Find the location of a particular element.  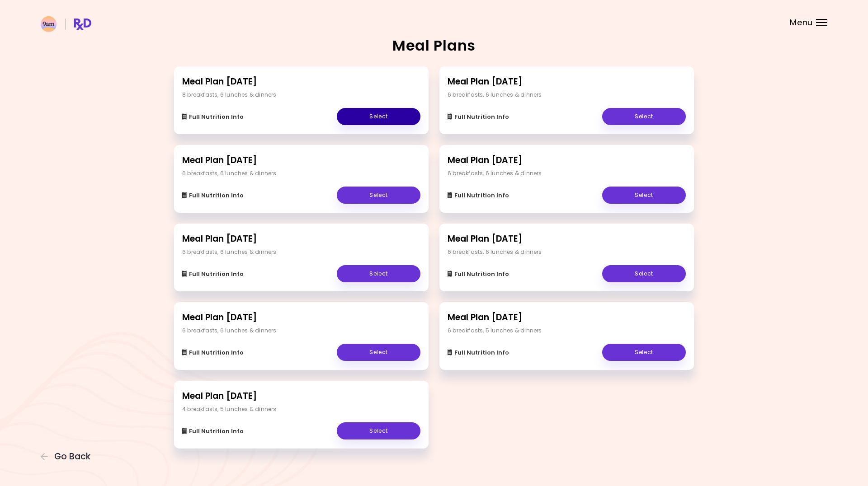

div: 8 breakfasts , 6 lunches & dinners is located at coordinates (229, 95).